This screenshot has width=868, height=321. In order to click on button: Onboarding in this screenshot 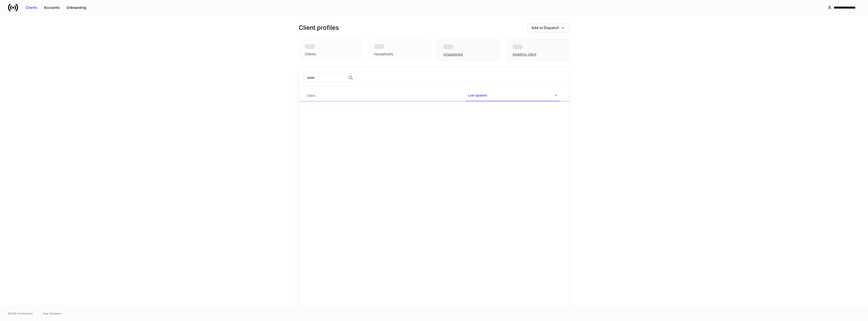, I will do `click(76, 8)`.